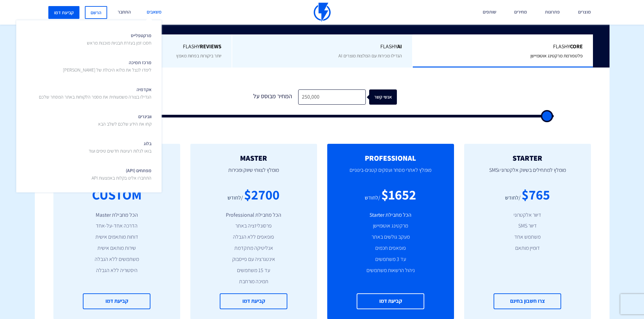  What do you see at coordinates (576, 46) in the screenshot?
I see `b: Core` at bounding box center [576, 46].